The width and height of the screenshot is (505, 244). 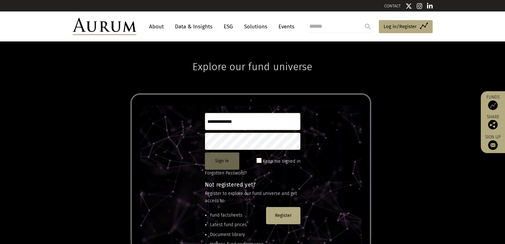 What do you see at coordinates (237, 225) in the screenshot?
I see `li: Latest fund prices` at bounding box center [237, 225].